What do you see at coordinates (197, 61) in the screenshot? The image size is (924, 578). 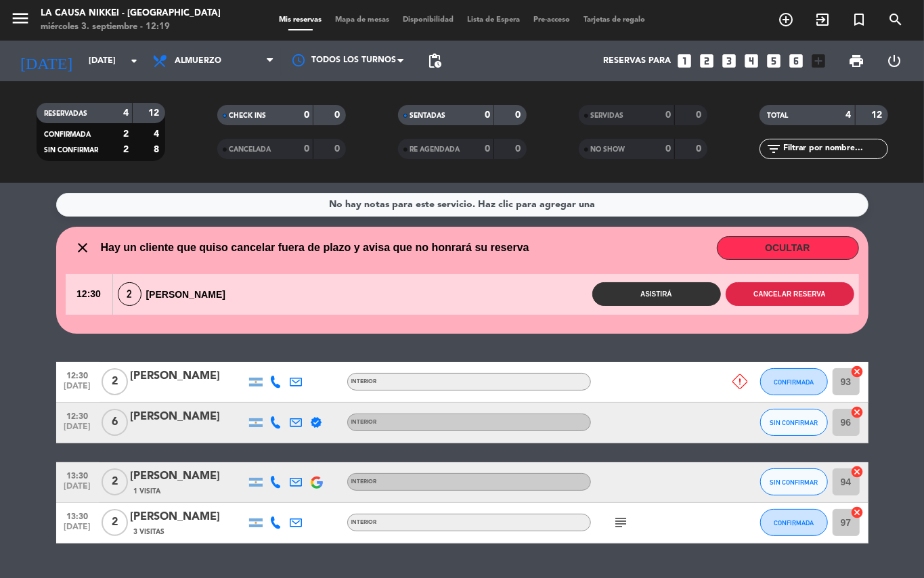 I see `span: Almuerzo` at bounding box center [197, 61].